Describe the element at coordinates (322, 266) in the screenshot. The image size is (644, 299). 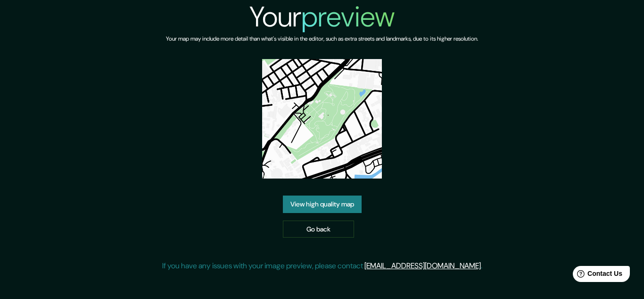
I see `p: If you have any issues with your image preview, please contact .` at that location.